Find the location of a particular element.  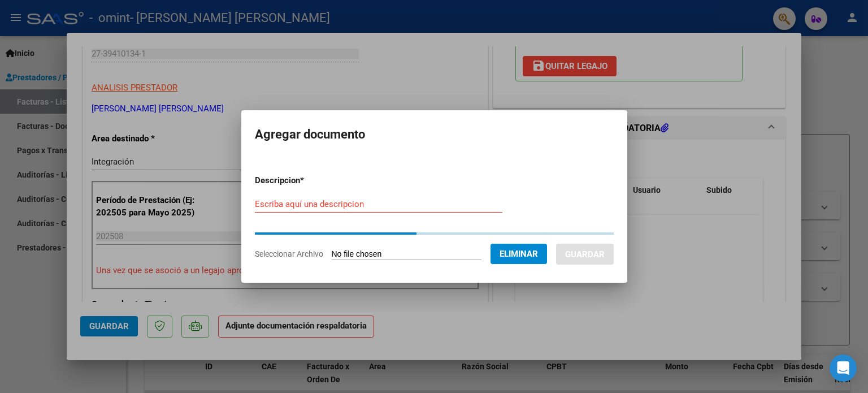

div: Open Intercom Messenger is located at coordinates (843, 368).